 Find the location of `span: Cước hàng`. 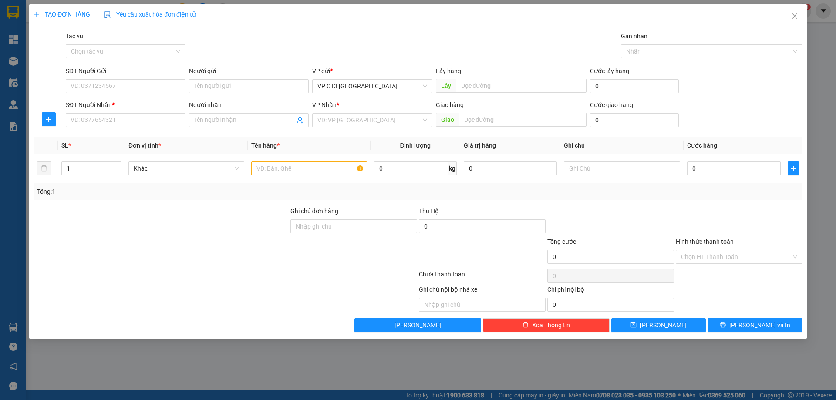

span: Cước hàng is located at coordinates (702, 145).